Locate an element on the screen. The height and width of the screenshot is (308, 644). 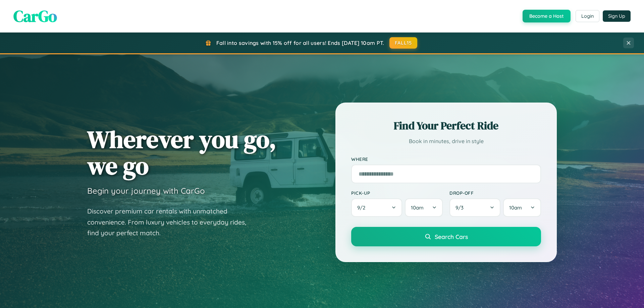
span: Search Cars is located at coordinates (451, 236).